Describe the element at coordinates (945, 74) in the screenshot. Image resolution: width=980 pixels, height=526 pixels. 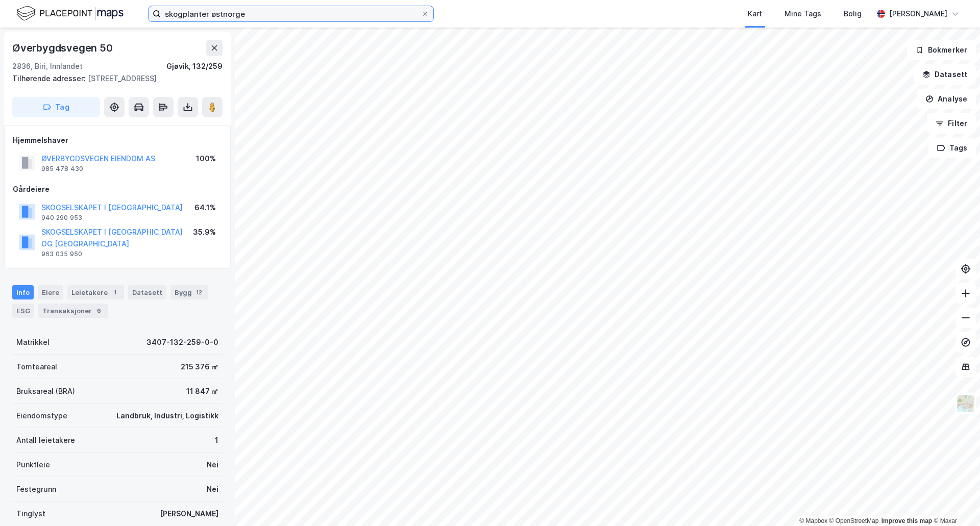
I see `button: Datasett` at that location.